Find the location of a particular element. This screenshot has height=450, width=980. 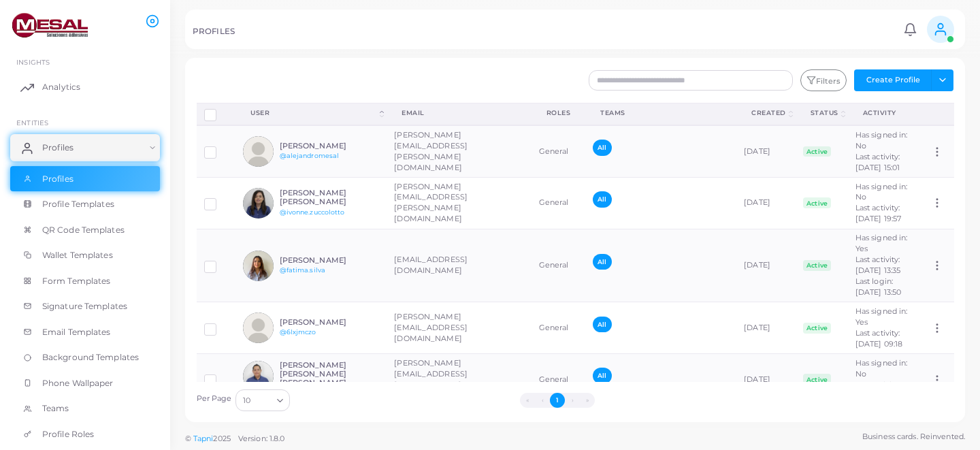

span: Analytics is located at coordinates (61, 87).